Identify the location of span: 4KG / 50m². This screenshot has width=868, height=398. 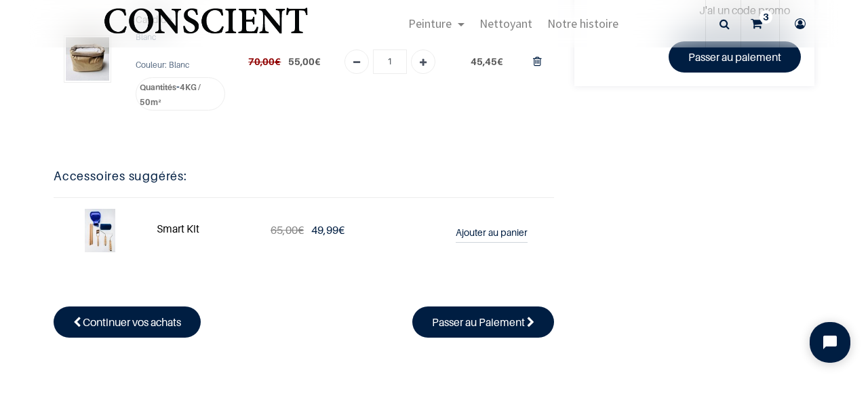
(170, 94).